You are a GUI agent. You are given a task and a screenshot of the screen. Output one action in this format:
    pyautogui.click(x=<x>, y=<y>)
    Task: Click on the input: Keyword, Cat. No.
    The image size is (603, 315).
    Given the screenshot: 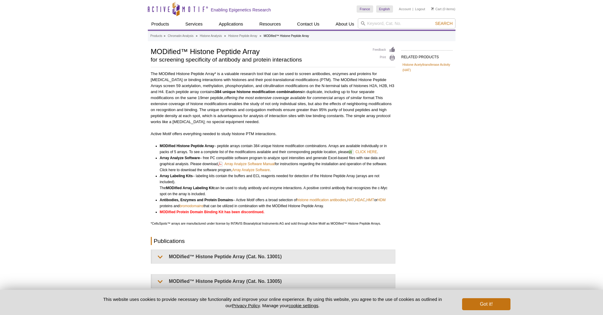 What is the action you would take?
    pyautogui.click(x=407, y=23)
    